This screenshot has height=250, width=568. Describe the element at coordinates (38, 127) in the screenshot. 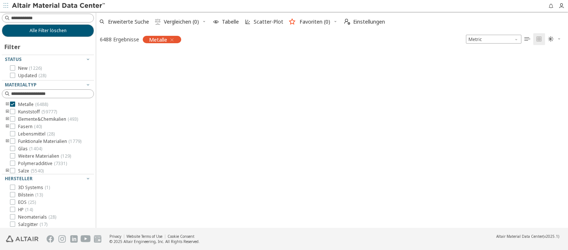

I see `span: ( 40 )` at that location.